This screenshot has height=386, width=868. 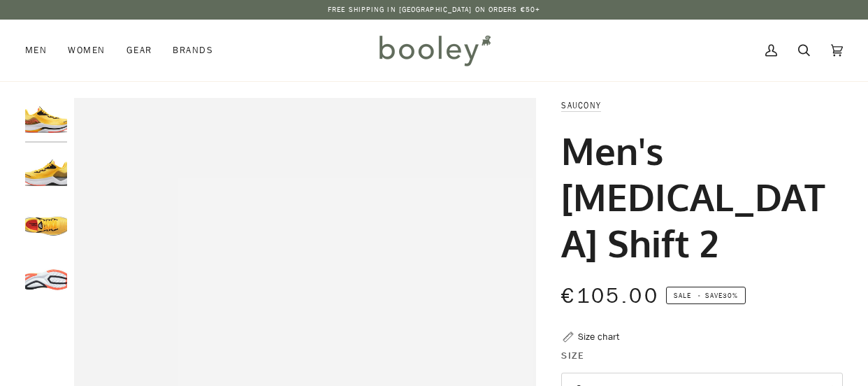 What do you see at coordinates (682, 295) in the screenshot?
I see `span: Sale` at bounding box center [682, 295].